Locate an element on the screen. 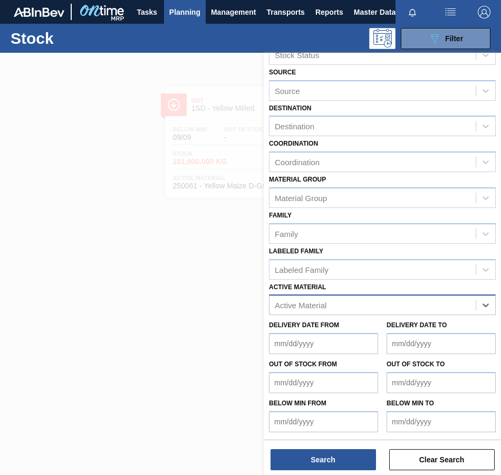 This screenshot has width=501, height=475. span: Master Data is located at coordinates (375, 12).